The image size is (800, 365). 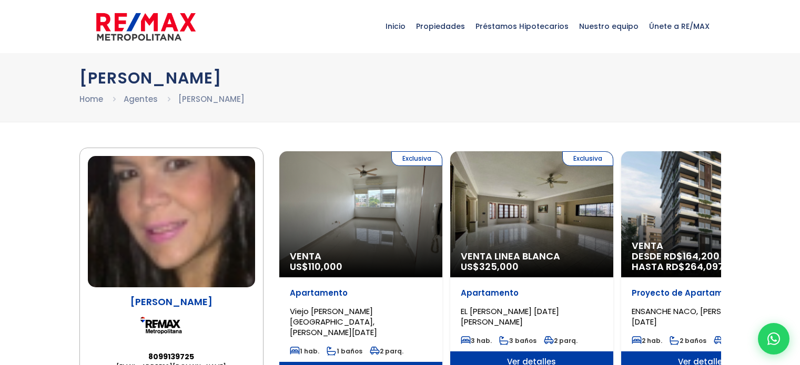 I want to click on span: Venta Linea Blanca, so click(x=531, y=257).